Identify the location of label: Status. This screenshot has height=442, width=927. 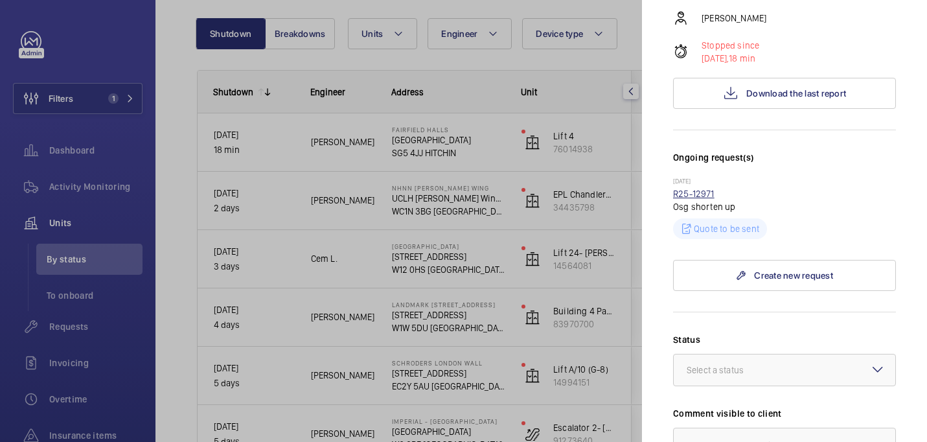
(784, 339).